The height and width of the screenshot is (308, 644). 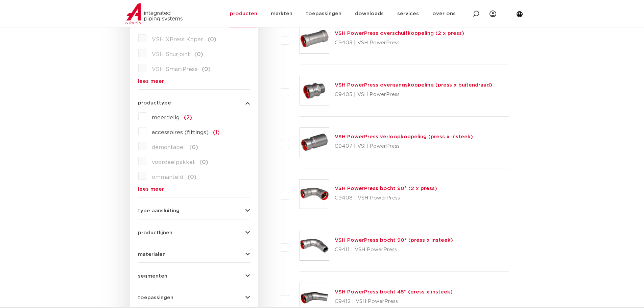 What do you see at coordinates (315, 194) in the screenshot?
I see `img: Thumbnail for VSH PowerPress bocht 90° (2 x press)` at bounding box center [315, 194].